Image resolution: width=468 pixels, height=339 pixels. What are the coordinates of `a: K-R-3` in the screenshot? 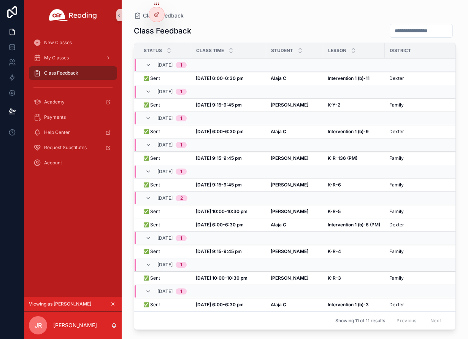 It's located at (354, 278).